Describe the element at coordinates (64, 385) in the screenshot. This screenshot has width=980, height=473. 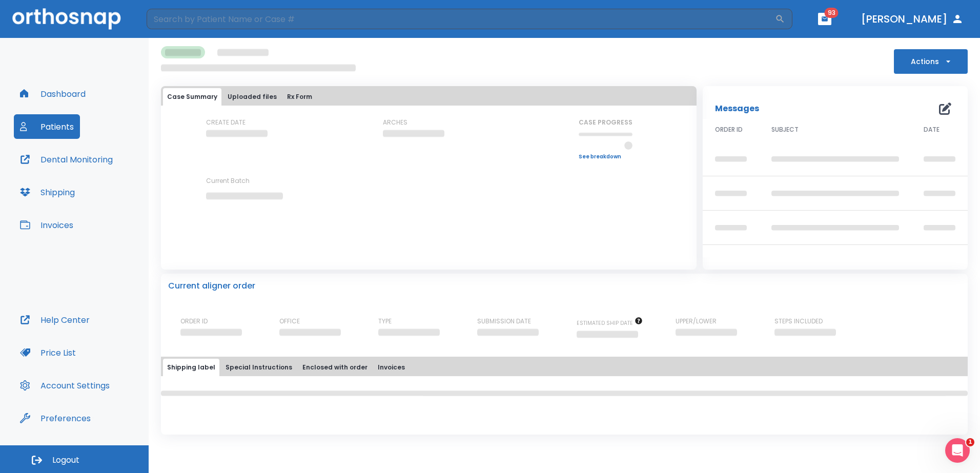
I see `a: Account Settings` at that location.